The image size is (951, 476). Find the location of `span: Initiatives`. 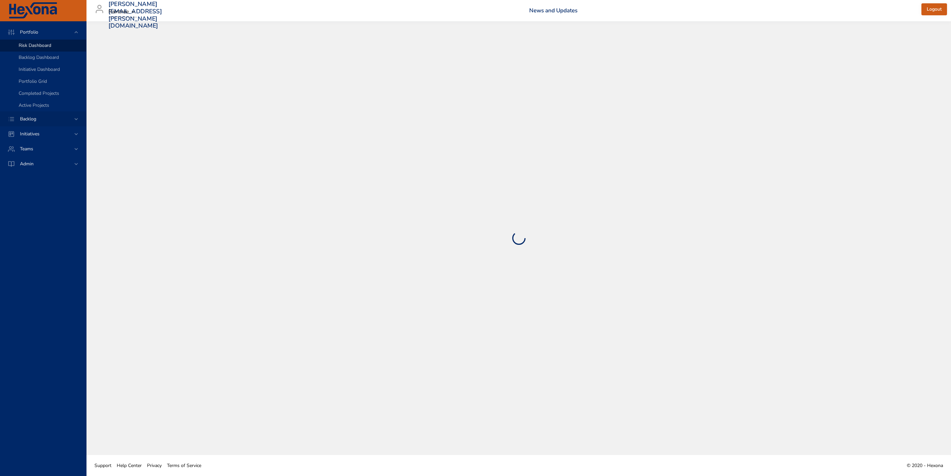

span: Initiatives is located at coordinates (30, 134).